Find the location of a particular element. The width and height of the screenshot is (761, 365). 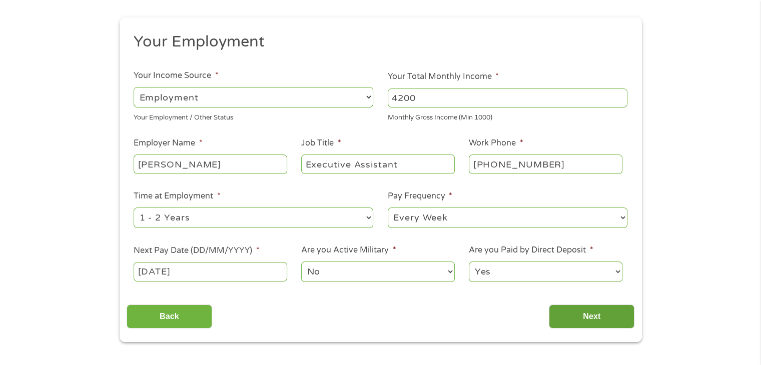

input: Next is located at coordinates (592, 317).